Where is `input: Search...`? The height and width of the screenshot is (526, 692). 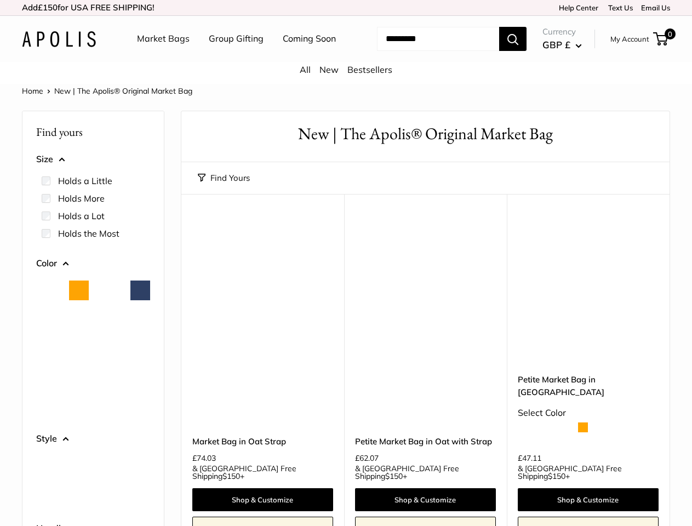 input: Search... is located at coordinates (438, 39).